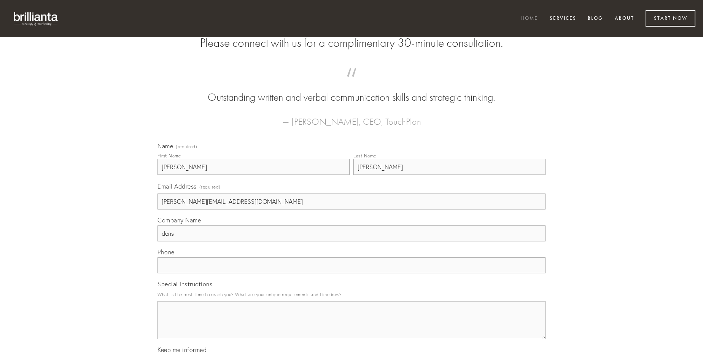 This screenshot has height=357, width=703. What do you see at coordinates (165, 146) in the screenshot?
I see `span: Name` at bounding box center [165, 146].